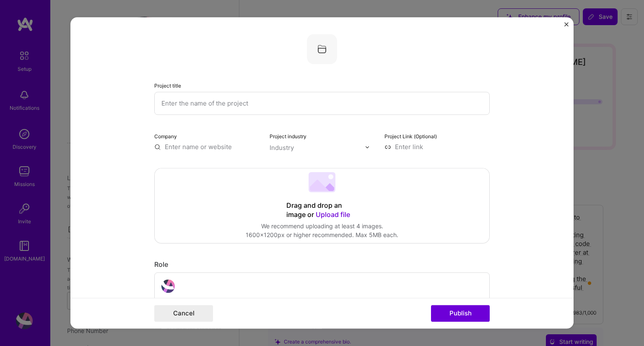  I want to click on button: Cancel, so click(184, 314).